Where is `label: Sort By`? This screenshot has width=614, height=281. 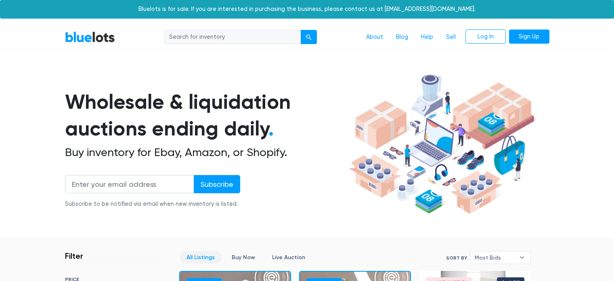
label: Sort By is located at coordinates (457, 258).